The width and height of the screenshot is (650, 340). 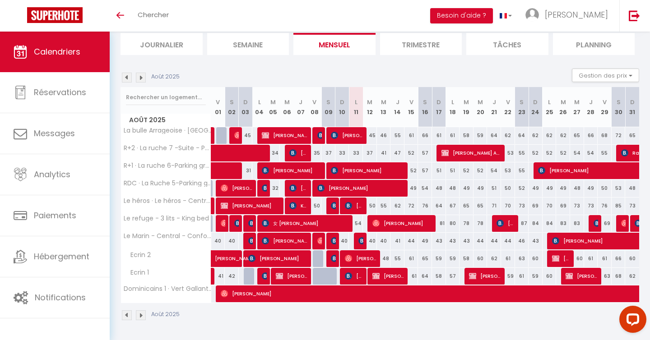 I want to click on abbr: S, so click(x=328, y=102).